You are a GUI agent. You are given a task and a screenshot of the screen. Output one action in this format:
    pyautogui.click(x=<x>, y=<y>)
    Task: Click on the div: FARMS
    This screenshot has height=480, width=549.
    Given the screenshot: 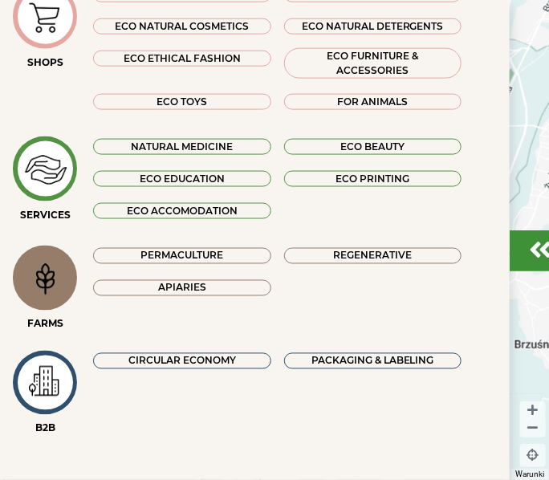 What is the action you would take?
    pyautogui.click(x=45, y=324)
    